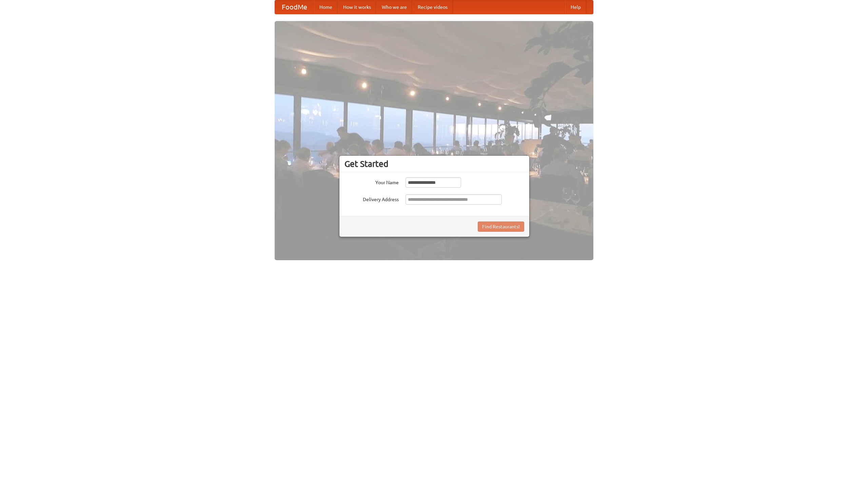  Describe the element at coordinates (433, 7) in the screenshot. I see `a: Recipe videos` at that location.